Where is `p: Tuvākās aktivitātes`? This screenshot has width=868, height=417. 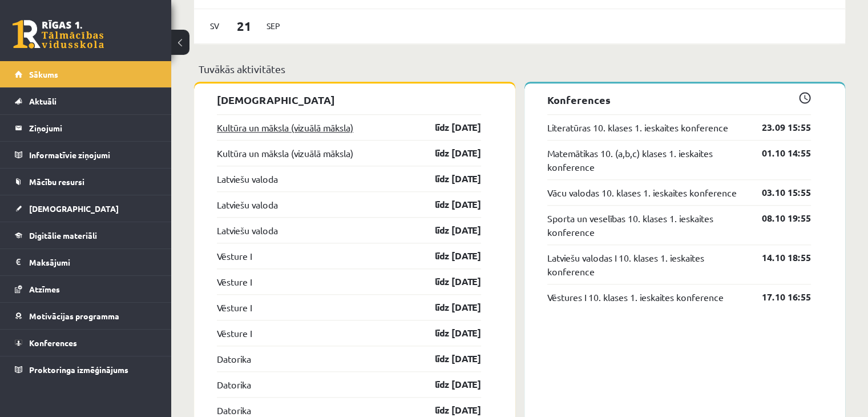 p: Tuvākās aktivitātes is located at coordinates (520, 68).